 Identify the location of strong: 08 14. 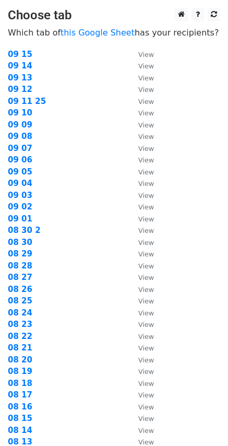
(20, 430).